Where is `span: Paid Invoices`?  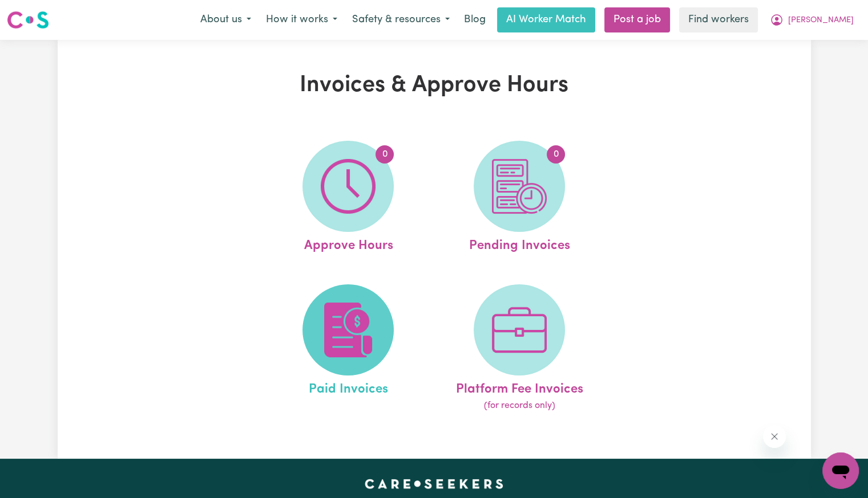
span: Paid Invoices is located at coordinates (348, 388).